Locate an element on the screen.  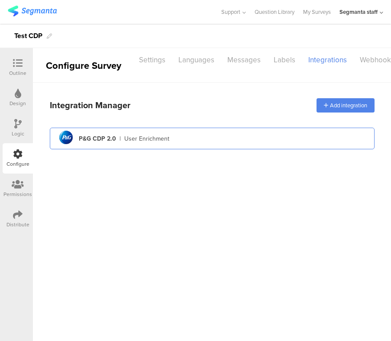
div: Configure is located at coordinates (18, 164).